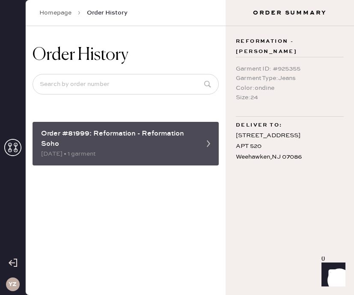 The height and width of the screenshot is (295, 354). Describe the element at coordinates (290, 78) in the screenshot. I see `div: Garment Type : Jeans` at that location.